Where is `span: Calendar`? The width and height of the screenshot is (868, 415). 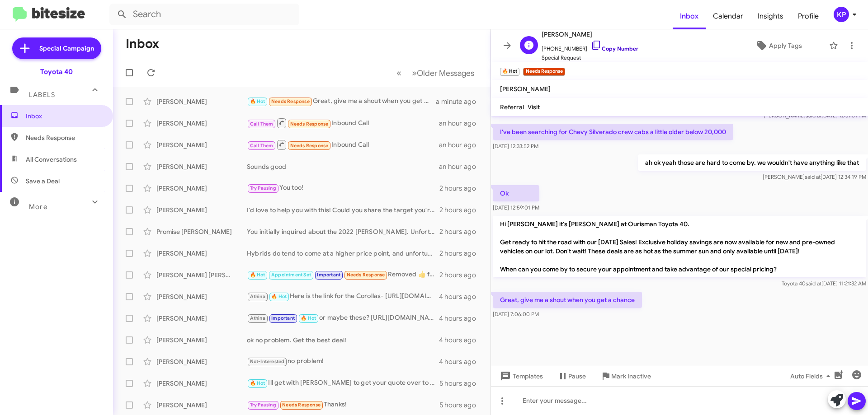 span: Calendar is located at coordinates (728, 16).